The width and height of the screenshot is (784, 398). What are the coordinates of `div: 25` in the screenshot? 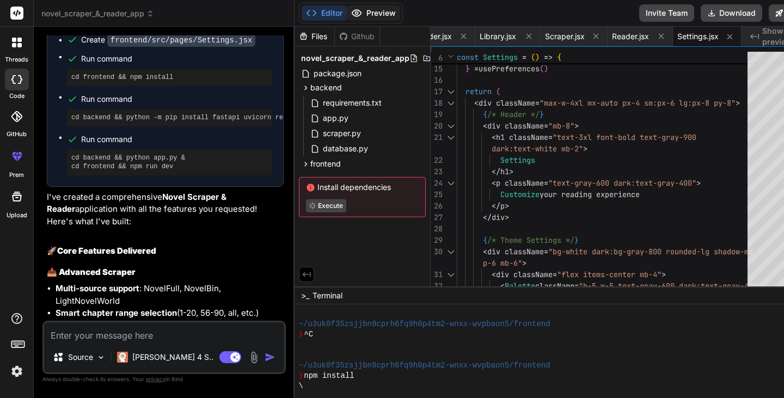 It's located at (436, 194).